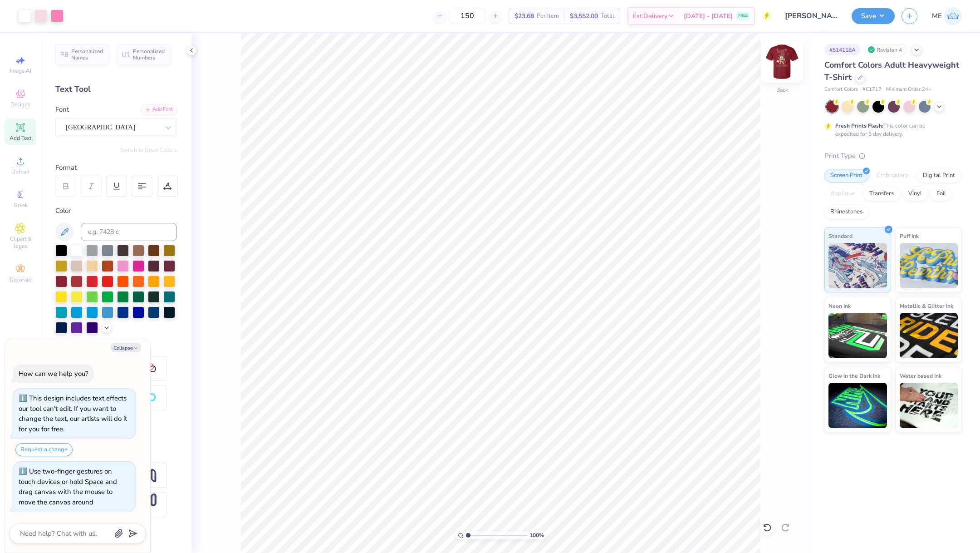 The image size is (980, 553). Describe the element at coordinates (846, 176) in the screenshot. I see `div: Screen Print` at that location.